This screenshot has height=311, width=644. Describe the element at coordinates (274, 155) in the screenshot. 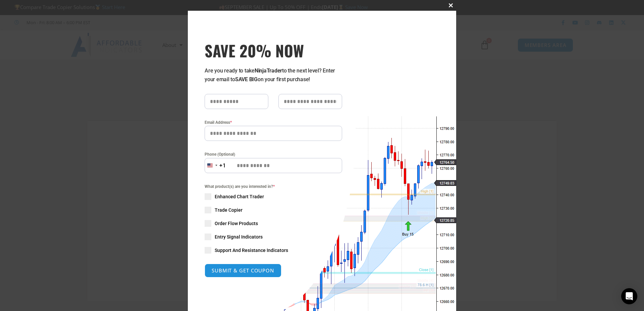

I see `label: Phone (Optional)` at that location.